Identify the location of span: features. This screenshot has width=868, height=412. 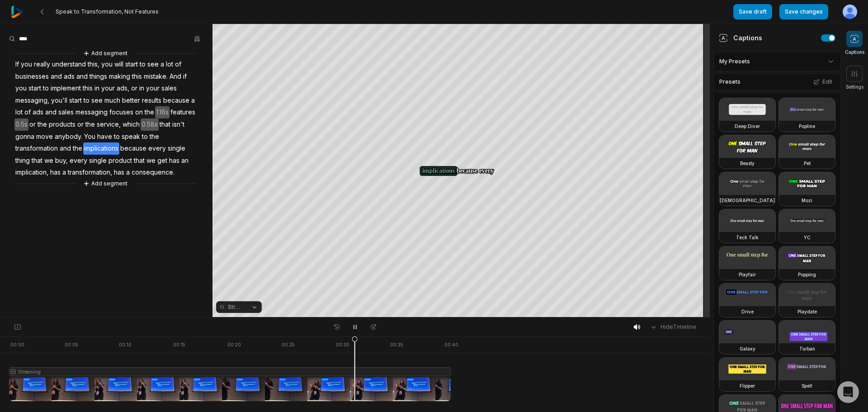
(183, 112).